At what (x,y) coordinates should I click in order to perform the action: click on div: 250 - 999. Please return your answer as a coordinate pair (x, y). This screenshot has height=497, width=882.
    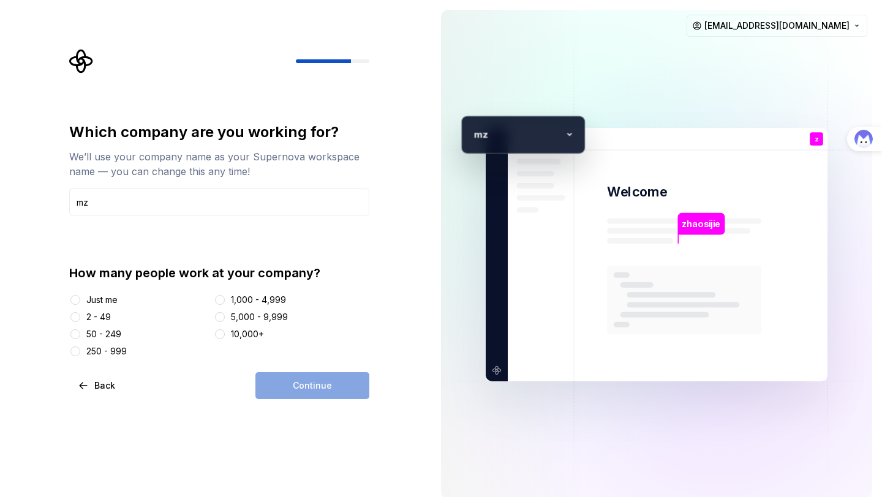
    Looking at the image, I should click on (107, 351).